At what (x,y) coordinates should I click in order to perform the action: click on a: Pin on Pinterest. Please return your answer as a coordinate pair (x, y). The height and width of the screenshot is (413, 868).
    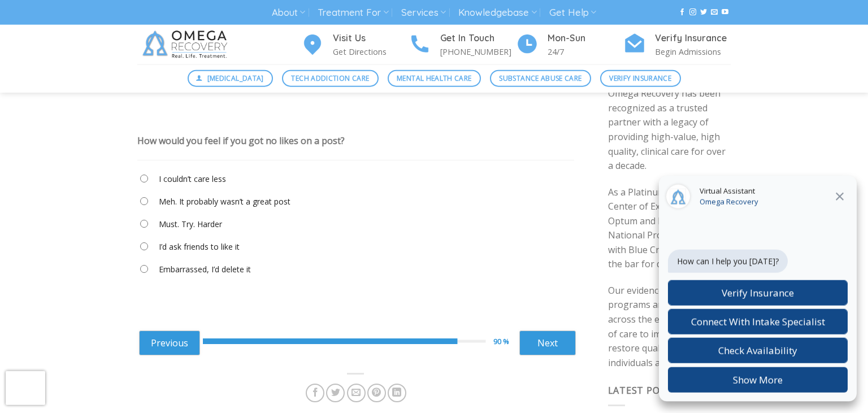
    Looking at the image, I should click on (376, 393).